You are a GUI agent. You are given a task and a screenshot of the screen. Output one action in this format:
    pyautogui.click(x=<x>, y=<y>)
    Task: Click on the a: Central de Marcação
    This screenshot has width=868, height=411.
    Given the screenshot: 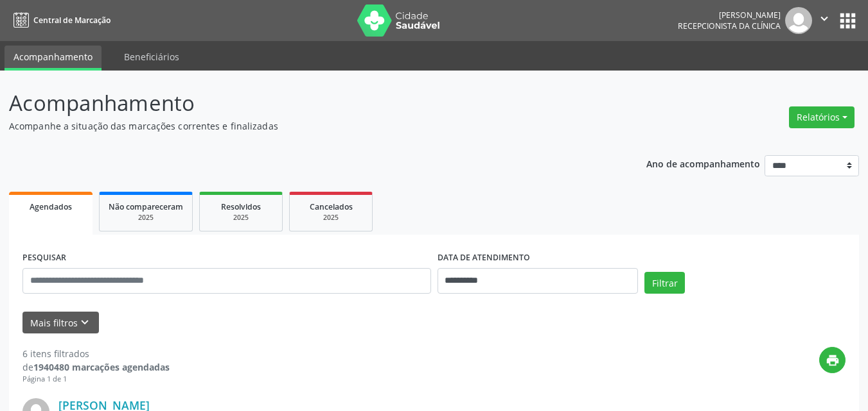 What is the action you would take?
    pyautogui.click(x=59, y=20)
    